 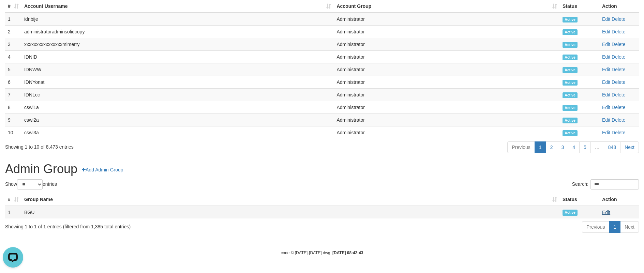 I want to click on input: Search:, so click(x=615, y=185).